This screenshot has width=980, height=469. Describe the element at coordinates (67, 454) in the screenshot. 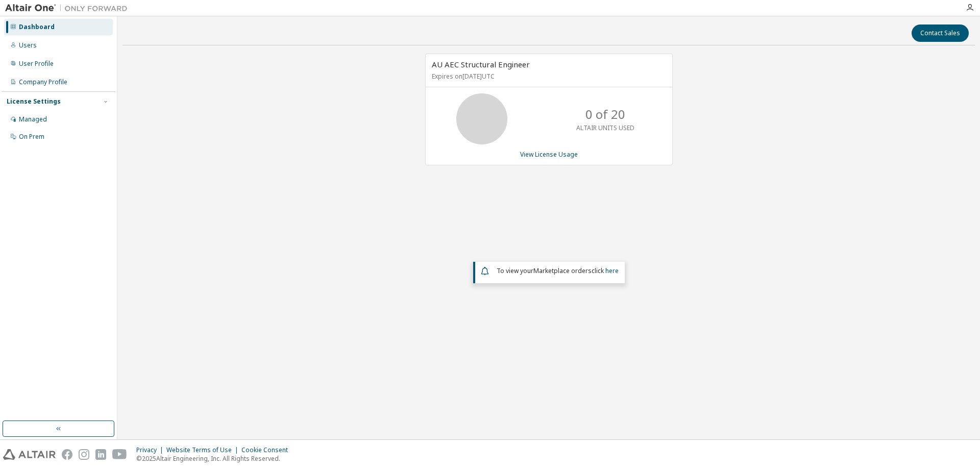

I see `img: facebook.svg` at that location.